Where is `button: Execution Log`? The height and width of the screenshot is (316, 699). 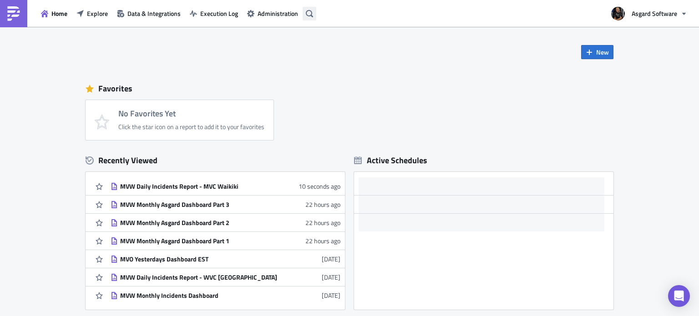
button: Execution Log is located at coordinates (214, 13).